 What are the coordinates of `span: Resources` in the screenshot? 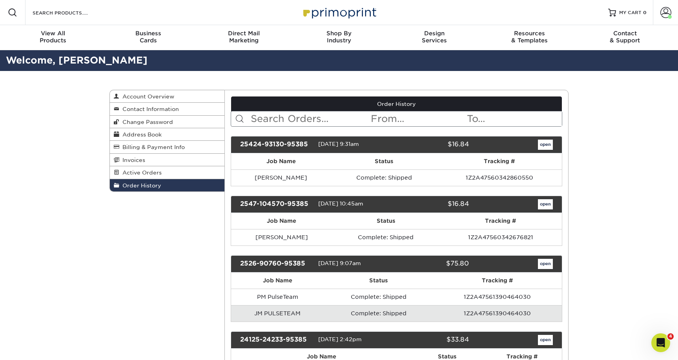 It's located at (529, 33).